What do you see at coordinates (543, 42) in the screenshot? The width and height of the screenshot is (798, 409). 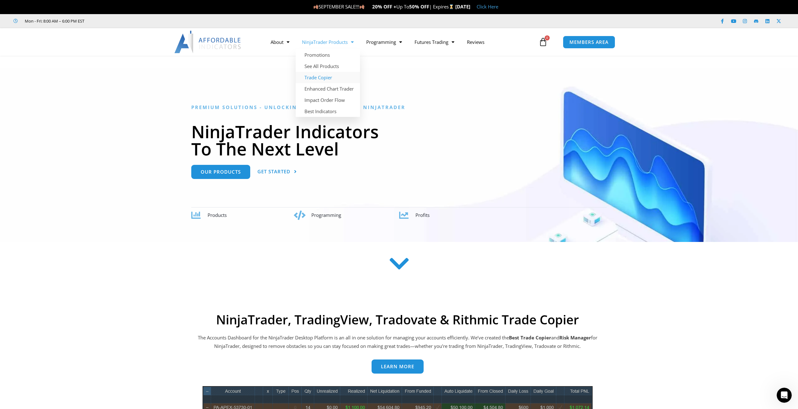 I see `a: 0` at bounding box center [543, 42].